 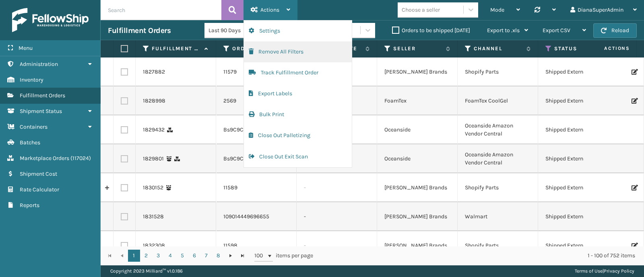 I want to click on a: 11579, so click(x=230, y=72).